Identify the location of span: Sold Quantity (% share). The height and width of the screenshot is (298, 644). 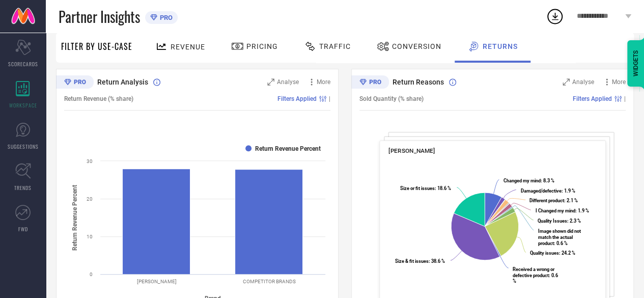
(392, 99).